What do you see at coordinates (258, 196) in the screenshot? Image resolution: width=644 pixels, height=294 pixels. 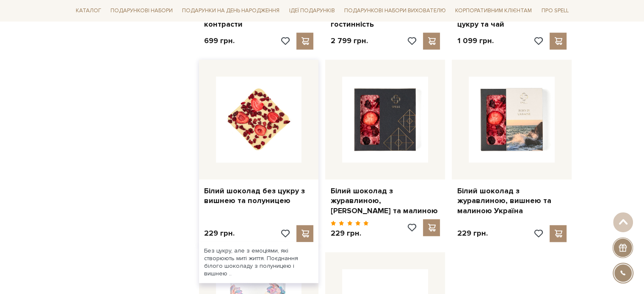 I see `a: Білий шоколад без цукру з вишнею та полуницею` at bounding box center [258, 196].